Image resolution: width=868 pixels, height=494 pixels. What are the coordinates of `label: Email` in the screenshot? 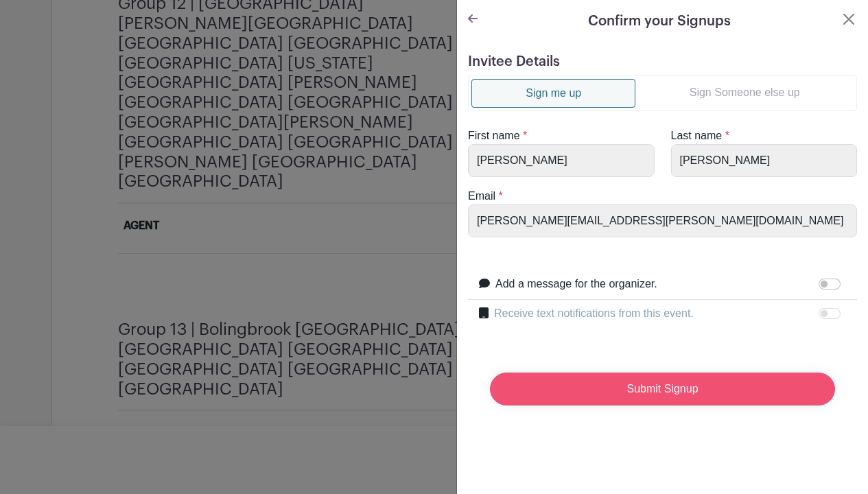 It's located at (482, 196).